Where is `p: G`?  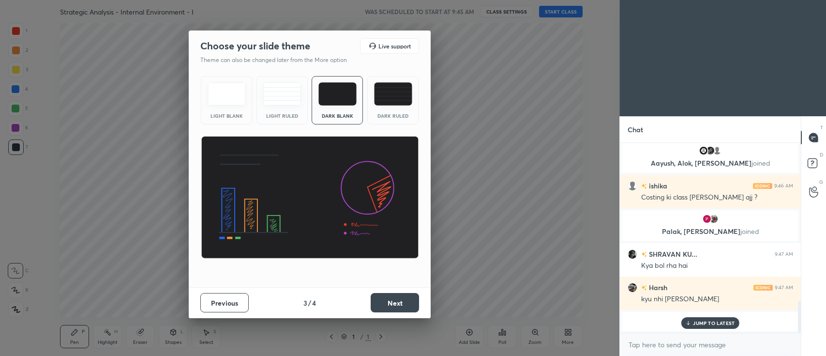
p: G is located at coordinates (821, 182).